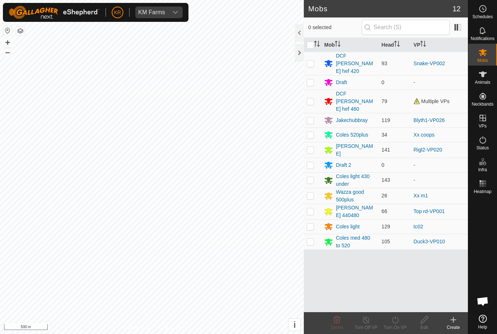 The image size is (497, 334). I want to click on span: 105, so click(386, 241).